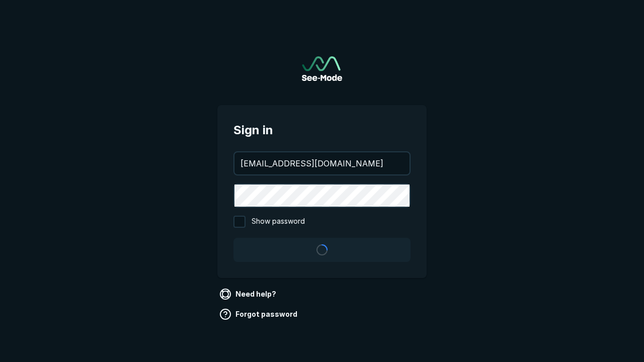 The width and height of the screenshot is (644, 362). Describe the element at coordinates (322, 68) in the screenshot. I see `a: Go to sign in` at that location.